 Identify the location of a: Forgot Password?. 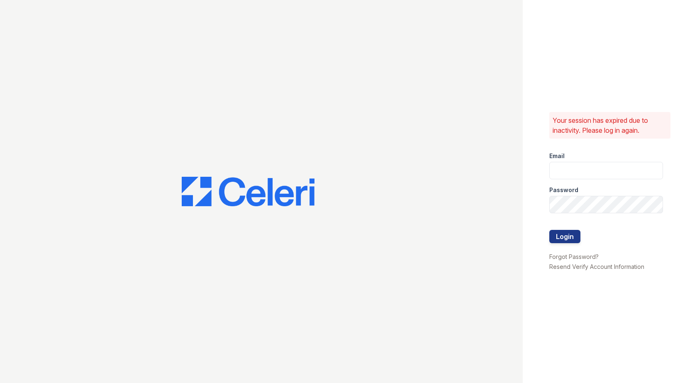
(574, 256).